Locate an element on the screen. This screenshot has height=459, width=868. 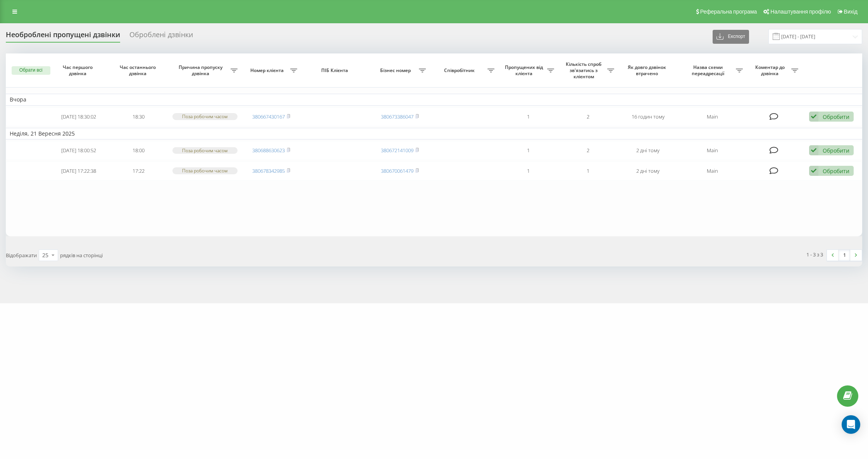
td: Неділя, 21 Вересня 2025 is located at coordinates (434, 134).